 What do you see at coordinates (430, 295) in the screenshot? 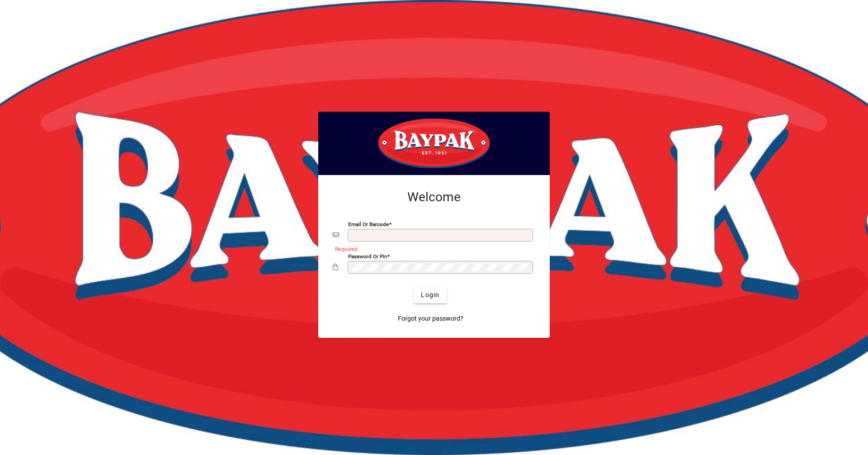
I see `span: Login` at bounding box center [430, 295].